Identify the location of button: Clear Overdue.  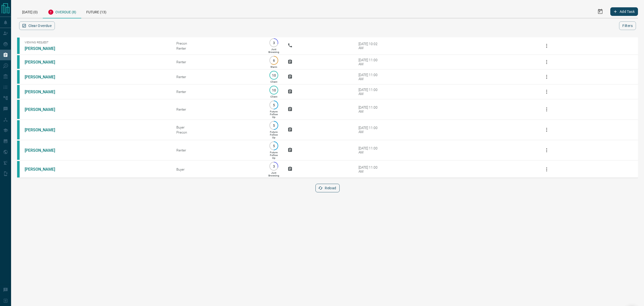
(37, 26).